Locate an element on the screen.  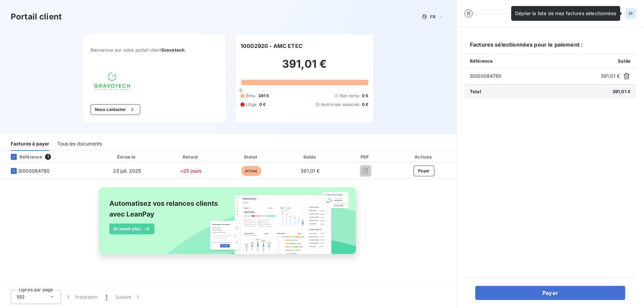
div: Tous les documents is located at coordinates (79, 144).